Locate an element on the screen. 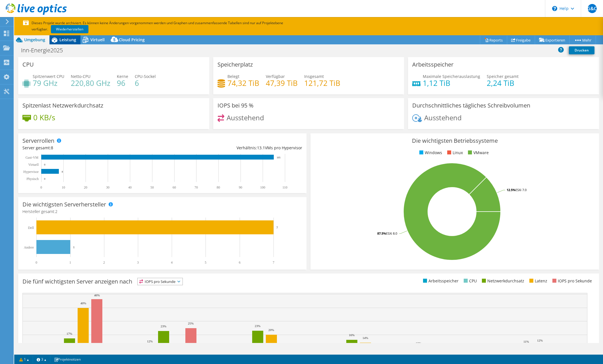 This screenshot has width=603, height=364. h3: Die wichtigsten Betriebssysteme is located at coordinates (454, 141).